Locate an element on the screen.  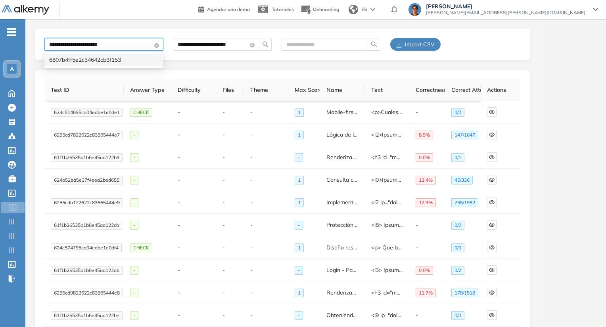
span: search is located at coordinates (374, 44).